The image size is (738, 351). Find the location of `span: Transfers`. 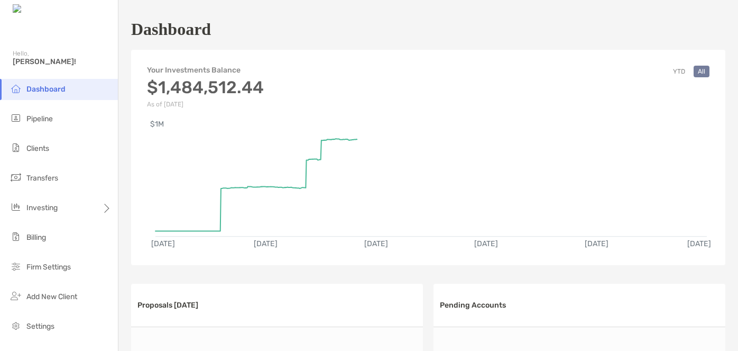

span: Transfers is located at coordinates (42, 178).